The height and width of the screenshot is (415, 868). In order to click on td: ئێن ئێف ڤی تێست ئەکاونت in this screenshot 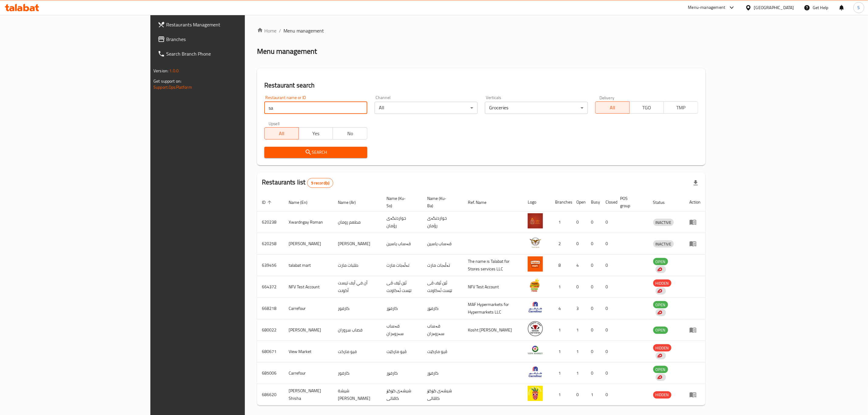, I will do `click(443, 287)`.